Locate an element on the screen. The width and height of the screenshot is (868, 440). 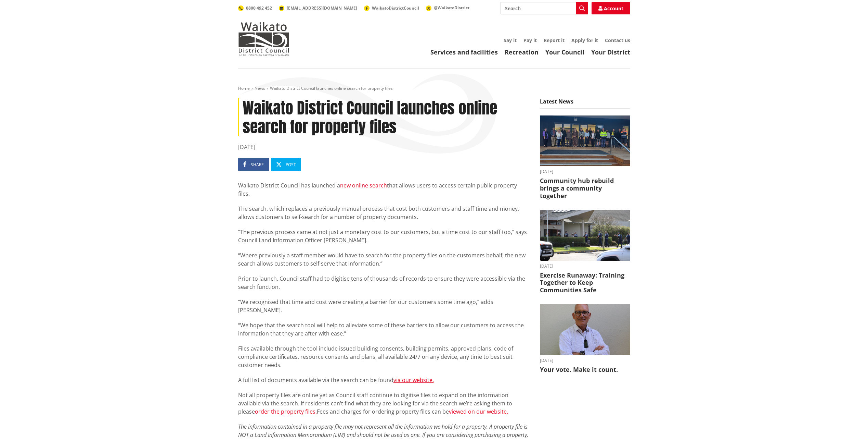
a: Home is located at coordinates (244, 88).